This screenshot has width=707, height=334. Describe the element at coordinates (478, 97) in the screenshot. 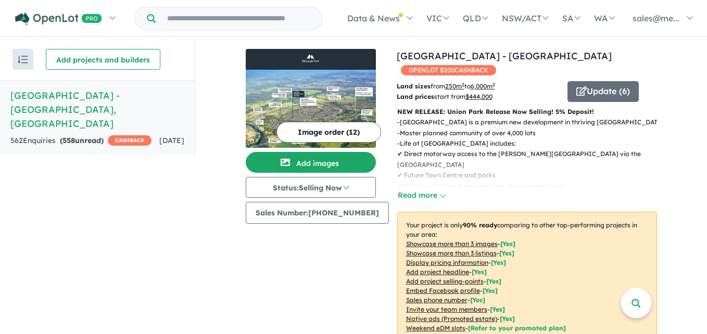

I see `p: start from` at that location.